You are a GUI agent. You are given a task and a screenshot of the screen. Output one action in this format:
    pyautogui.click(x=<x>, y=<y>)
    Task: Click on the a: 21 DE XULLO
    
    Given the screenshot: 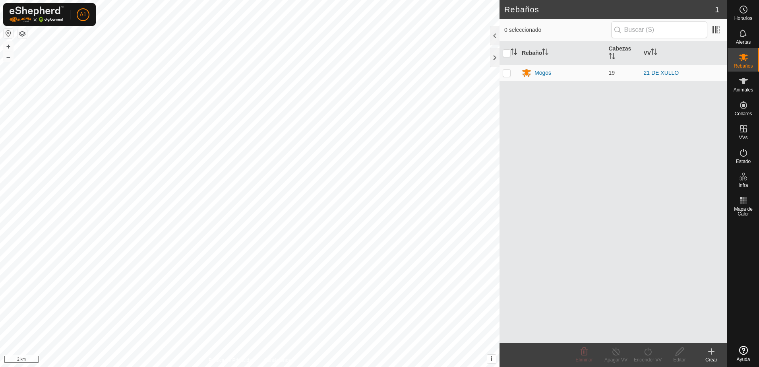 What is the action you would take?
    pyautogui.click(x=661, y=73)
    